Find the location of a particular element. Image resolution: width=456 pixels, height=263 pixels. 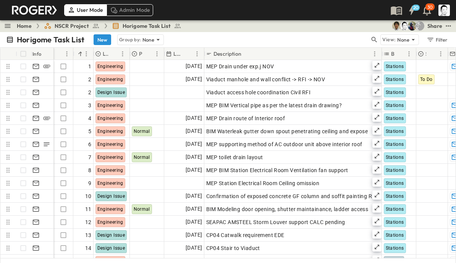

span: 12 is located at coordinates (88, 222).